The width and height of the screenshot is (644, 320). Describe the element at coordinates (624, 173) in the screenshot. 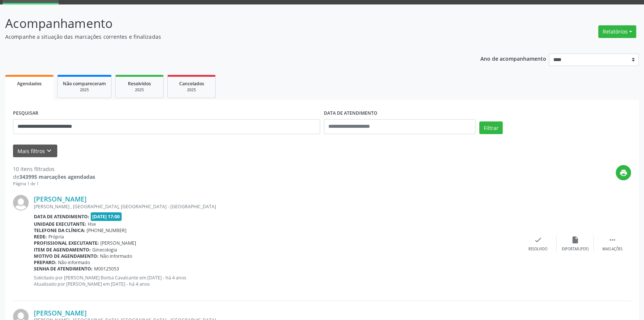

I see `button: print` at that location.